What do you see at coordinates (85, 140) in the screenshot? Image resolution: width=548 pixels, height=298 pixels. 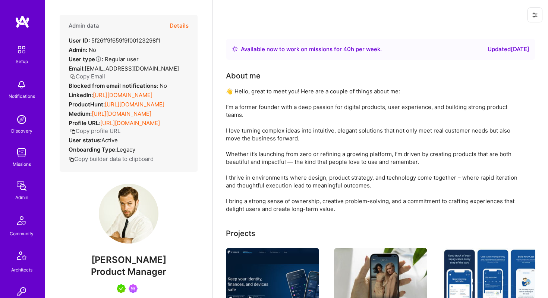 I see `strong: User status:` at bounding box center [85, 140].